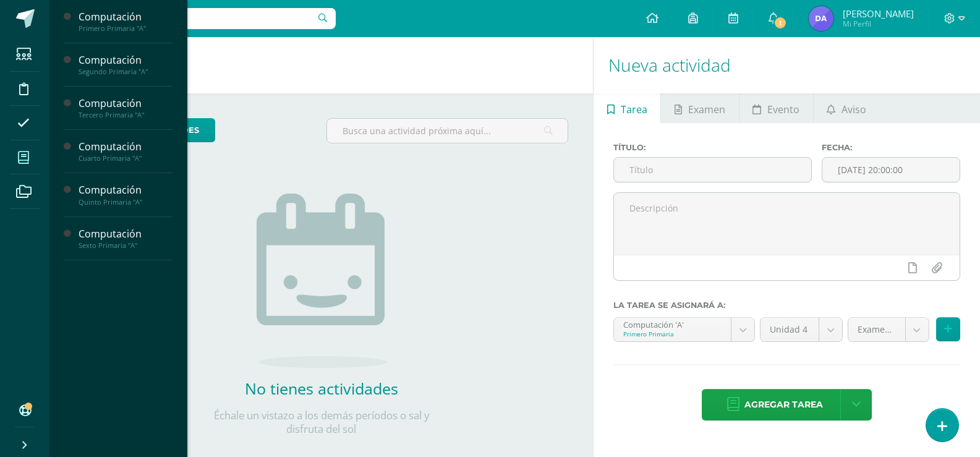 This screenshot has height=457, width=980. Describe the element at coordinates (322, 421) in the screenshot. I see `p: Échale un vistazo a los demás períodos o sal y disfruta del sol` at that location.